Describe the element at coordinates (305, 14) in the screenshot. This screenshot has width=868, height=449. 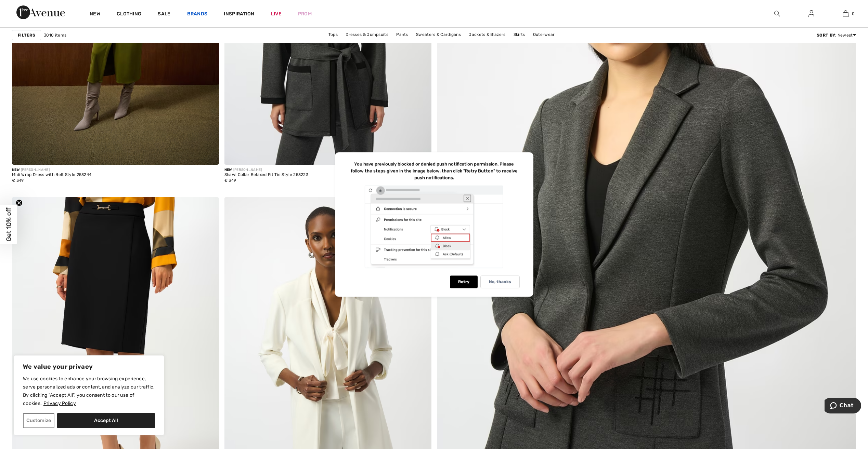
I see `a: Prom` at that location.